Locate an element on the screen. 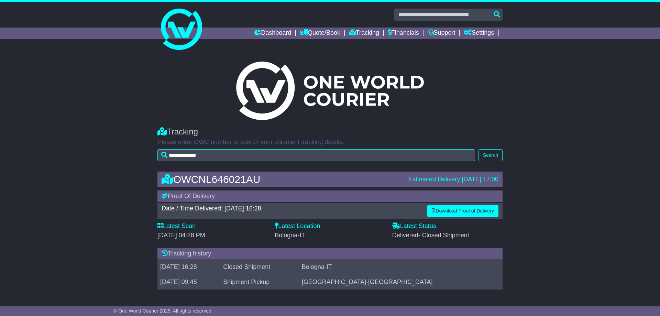 This screenshot has height=316, width=660. a: Support is located at coordinates (441, 33).